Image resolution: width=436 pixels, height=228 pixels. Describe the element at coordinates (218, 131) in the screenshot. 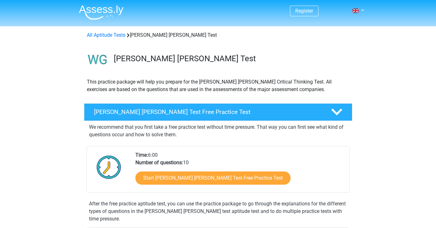

I see `p: We recommend that you first take a free practice test without time pressure. That way you can fir...` at that location.